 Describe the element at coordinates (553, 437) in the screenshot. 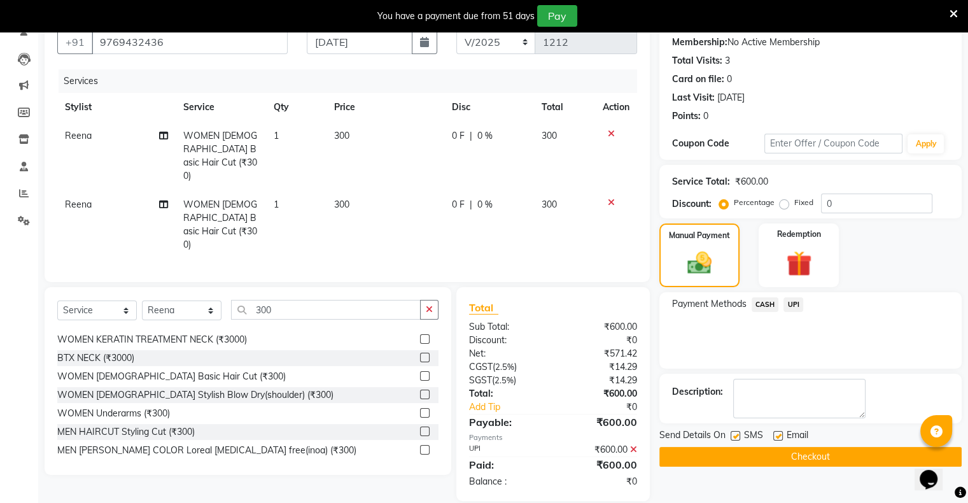

I see `div: Payments` at that location.